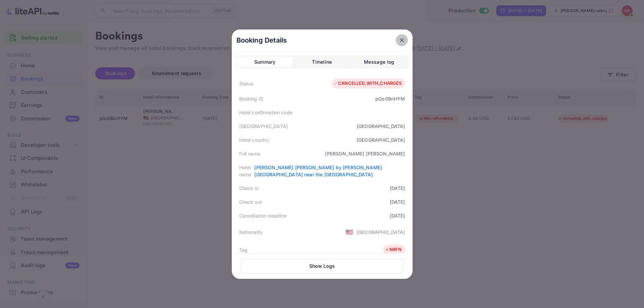  I want to click on div: Check in, so click(249, 188).